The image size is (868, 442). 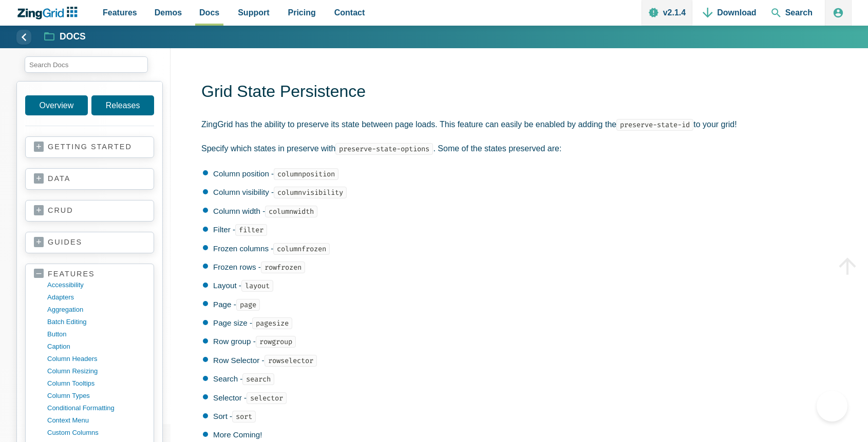 I want to click on code: columnvisibility, so click(x=310, y=193).